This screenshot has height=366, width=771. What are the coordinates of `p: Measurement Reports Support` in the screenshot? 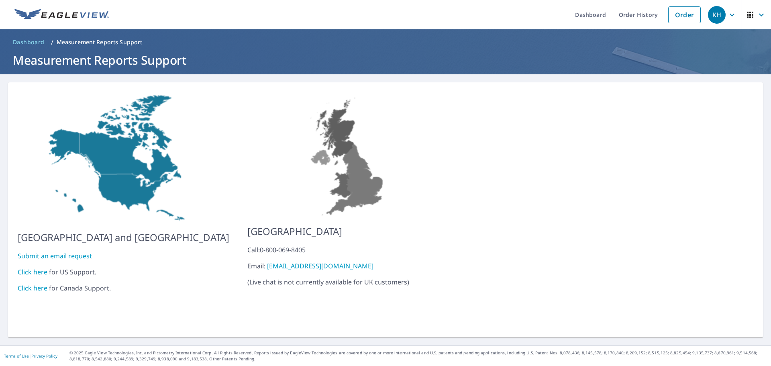 It's located at (100, 42).